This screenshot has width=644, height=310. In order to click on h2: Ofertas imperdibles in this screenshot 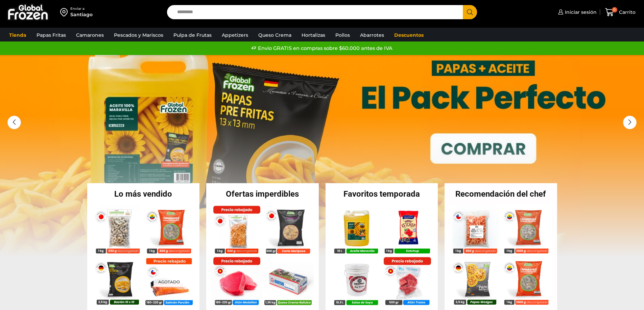, I will do `click(262, 194)`.